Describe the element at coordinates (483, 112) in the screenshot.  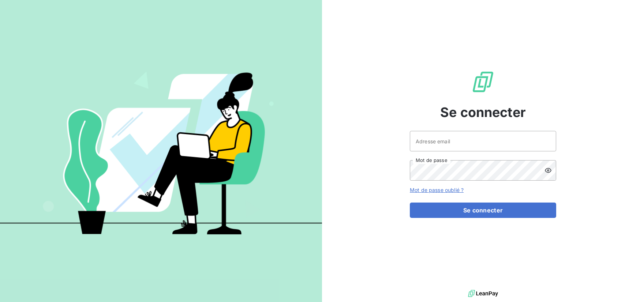
I see `span: Se connecter` at that location.